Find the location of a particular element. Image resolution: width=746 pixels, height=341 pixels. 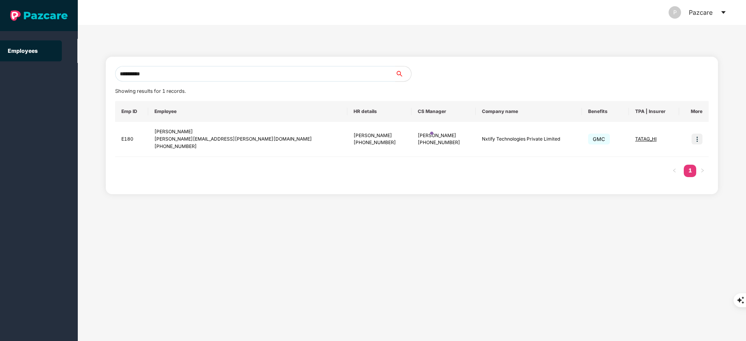

span: caret-down is located at coordinates (723, 12).